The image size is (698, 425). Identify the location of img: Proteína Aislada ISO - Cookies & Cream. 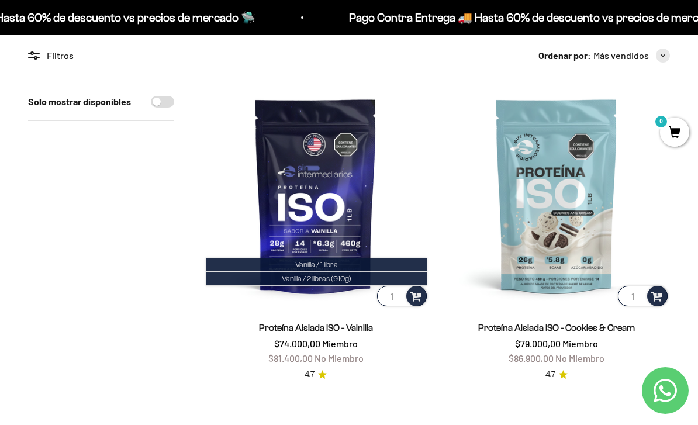
(556, 195).